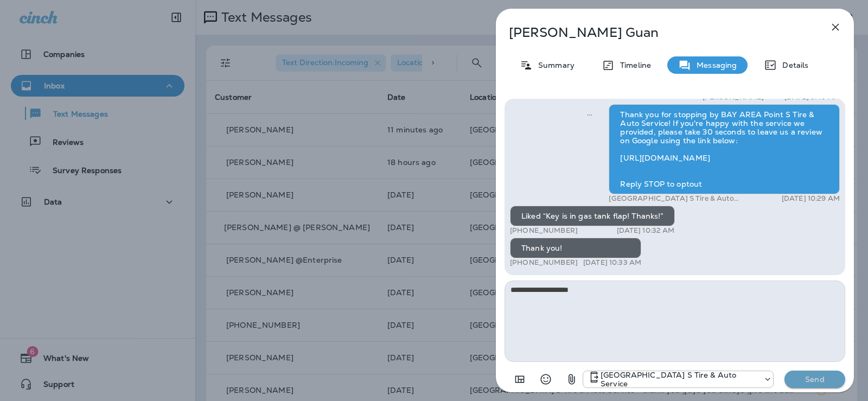 This screenshot has width=868, height=401. I want to click on div: Thank you!, so click(575, 248).